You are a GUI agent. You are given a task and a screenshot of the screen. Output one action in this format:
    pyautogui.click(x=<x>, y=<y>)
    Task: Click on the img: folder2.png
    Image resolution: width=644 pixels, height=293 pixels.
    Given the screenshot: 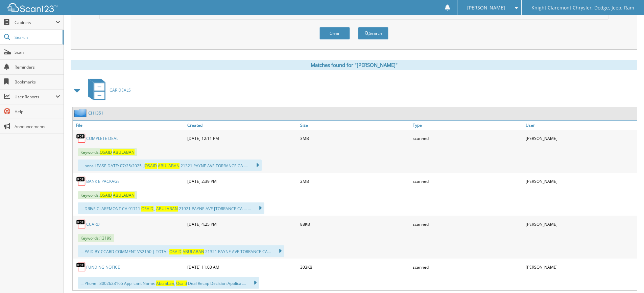 What is the action you would take?
    pyautogui.click(x=81, y=113)
    